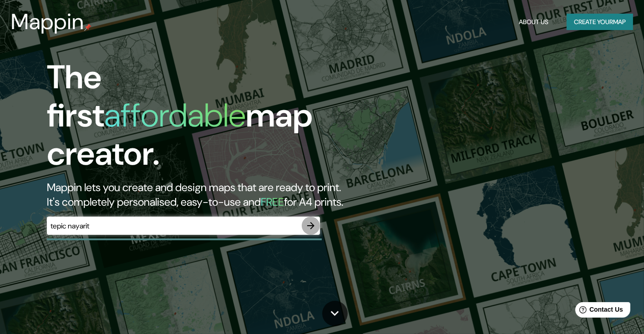  I want to click on input: Choose your favourite place, so click(174, 226).